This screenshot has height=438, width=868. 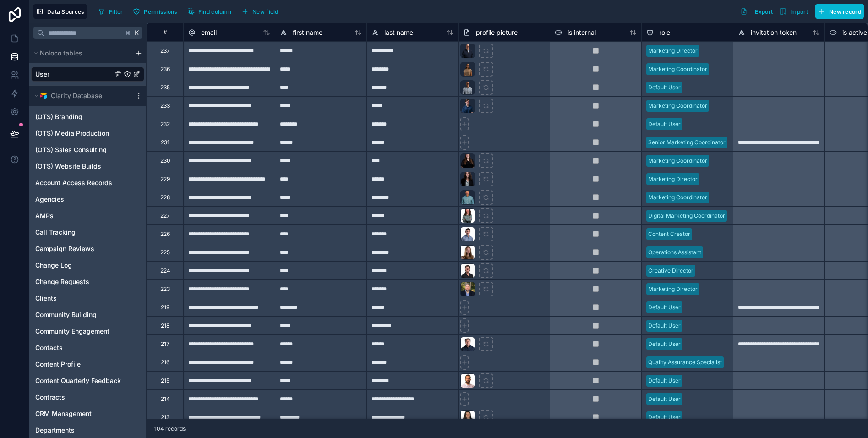 I want to click on div: 232, so click(x=165, y=124).